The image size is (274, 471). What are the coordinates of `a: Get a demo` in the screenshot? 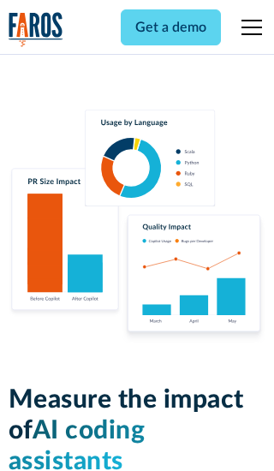 It's located at (170, 27).